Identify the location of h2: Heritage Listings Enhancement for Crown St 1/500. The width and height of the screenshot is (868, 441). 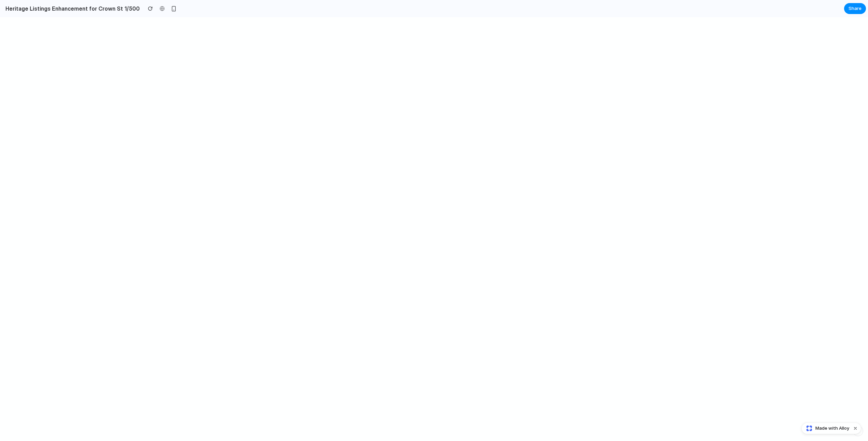
(71, 9).